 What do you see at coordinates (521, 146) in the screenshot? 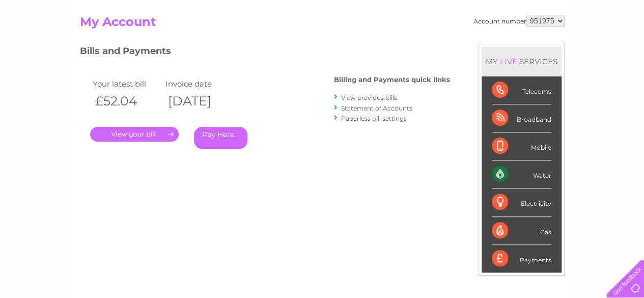
I see `div: Mobile` at bounding box center [521, 146].